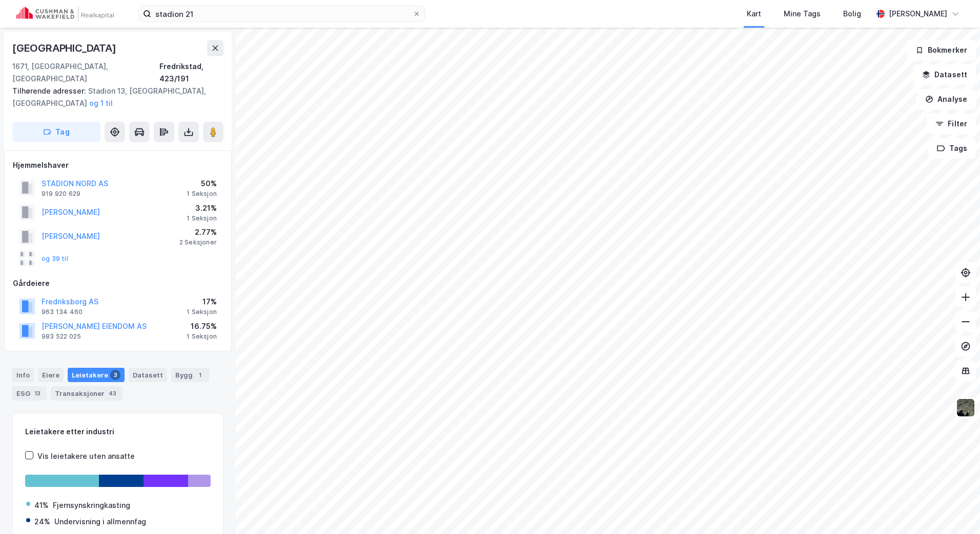 This screenshot has width=980, height=534. Describe the element at coordinates (61, 337) in the screenshot. I see `div: 983 522 025` at that location.